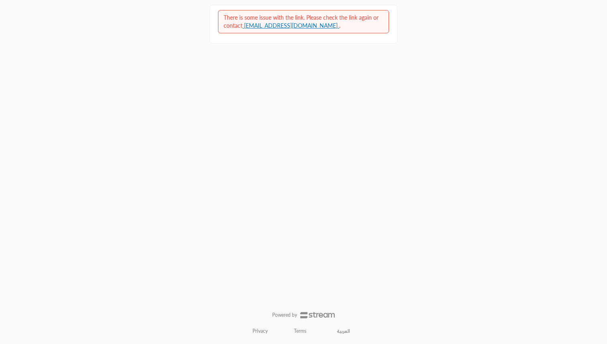 Image resolution: width=607 pixels, height=344 pixels. I want to click on a: العربية, so click(343, 331).